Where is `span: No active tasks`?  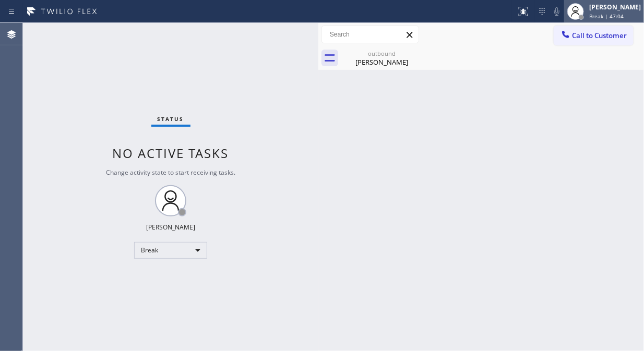
span: No active tasks is located at coordinates (170, 153).